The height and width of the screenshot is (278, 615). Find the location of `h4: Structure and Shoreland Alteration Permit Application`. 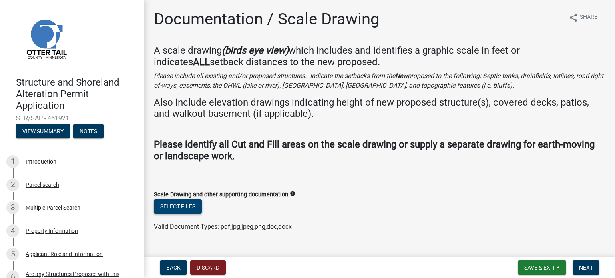

h4: Structure and Shoreland Alteration Permit Application is located at coordinates (77, 94).